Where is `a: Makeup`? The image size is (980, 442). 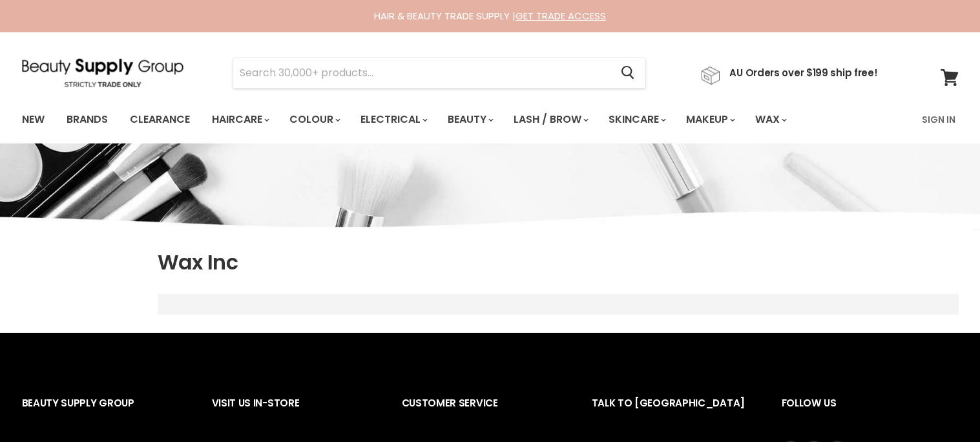
a: Makeup is located at coordinates (709, 120).